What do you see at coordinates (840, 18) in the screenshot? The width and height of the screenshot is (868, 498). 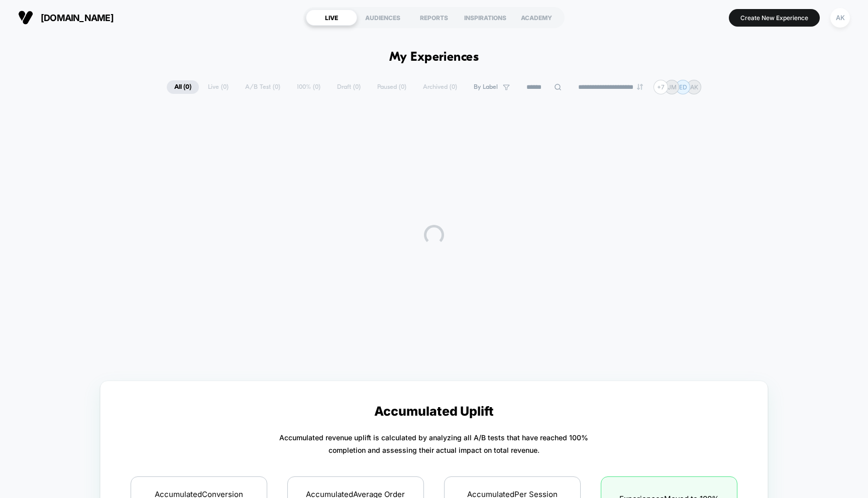 I see `button: AK` at bounding box center [840, 18].